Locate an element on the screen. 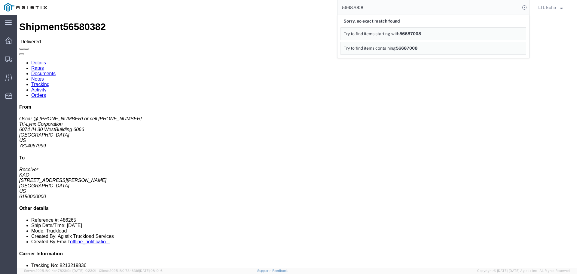  span: Try to find items containing is located at coordinates (369, 48).